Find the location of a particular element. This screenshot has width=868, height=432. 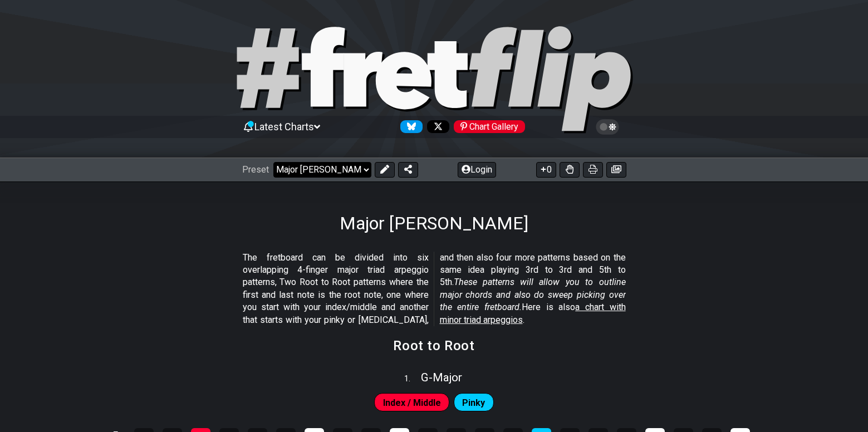

span: a chart with minor triad arpeggios is located at coordinates (533, 313).